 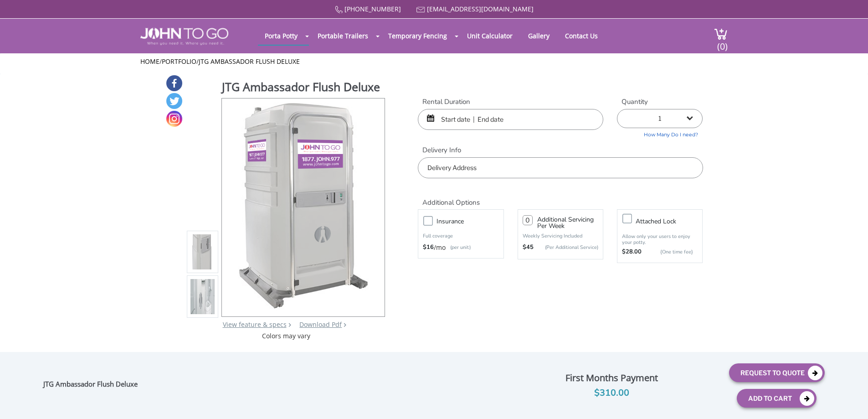 What do you see at coordinates (568, 223) in the screenshot?
I see `h3: Additional Servicing Per Week` at bounding box center [568, 223].